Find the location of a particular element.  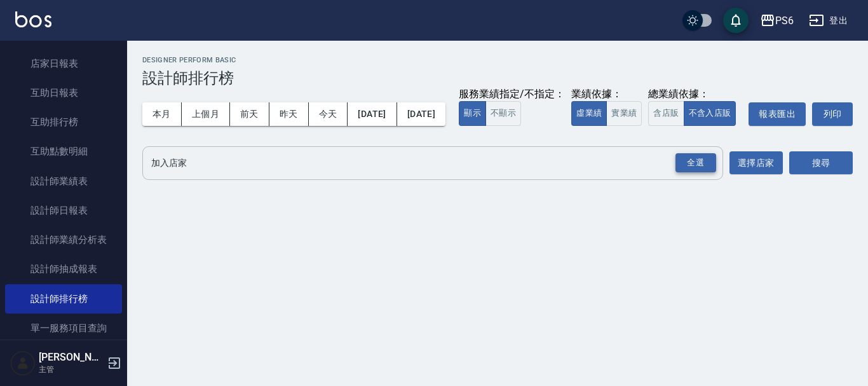

button: 今天 is located at coordinates (329, 114).